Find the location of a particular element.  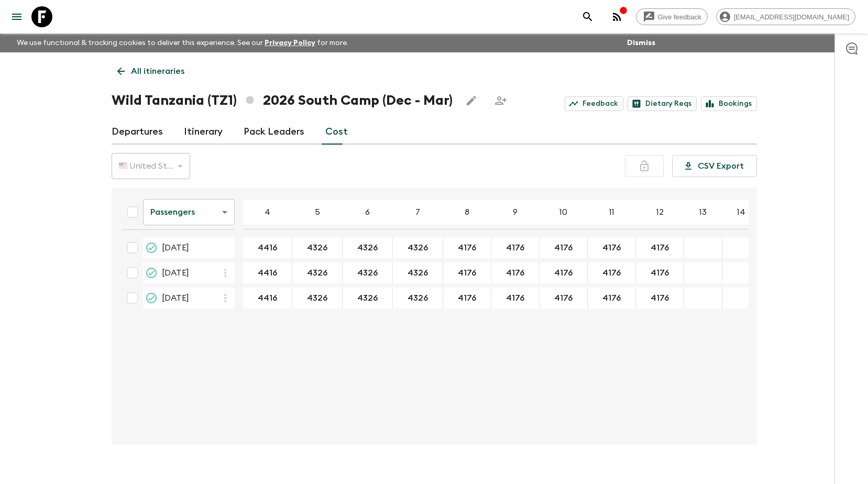

div: 25 Jan 2026; 5 is located at coordinates (318, 248).